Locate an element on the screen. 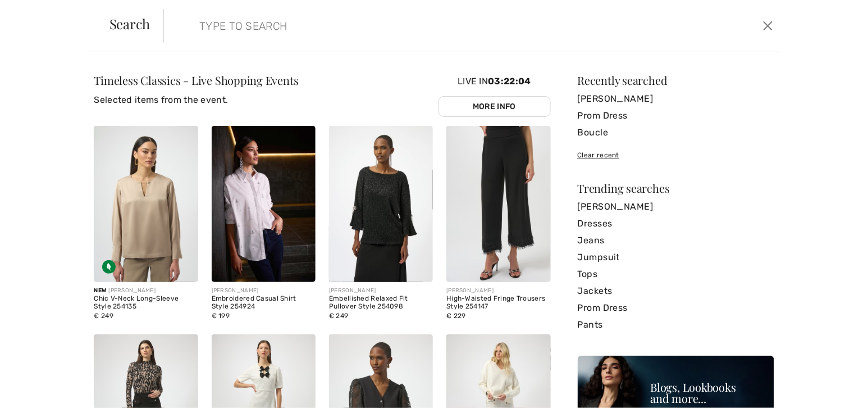 The width and height of the screenshot is (868, 408). a: Embellished Relaxed Fit Pullover Style 254098. Black is located at coordinates (380, 204).